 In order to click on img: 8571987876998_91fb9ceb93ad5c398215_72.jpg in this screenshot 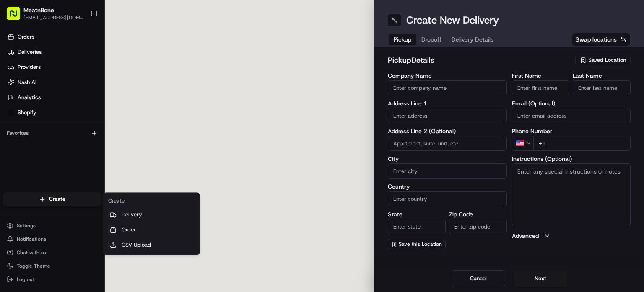, I will do `click(25, 87)`.